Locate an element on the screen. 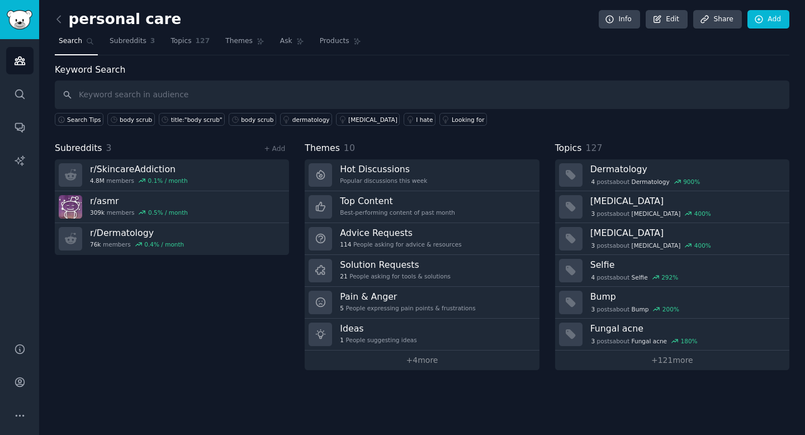 Image resolution: width=805 pixels, height=435 pixels. a: Pain & Anger5People expressing pain points & frustrations is located at coordinates (422, 303).